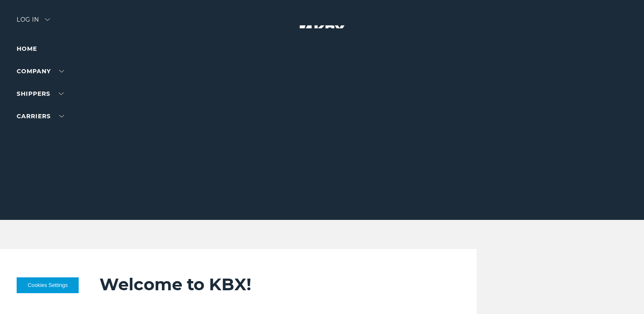  What do you see at coordinates (47, 20) in the screenshot?
I see `img: arrow` at bounding box center [47, 20].